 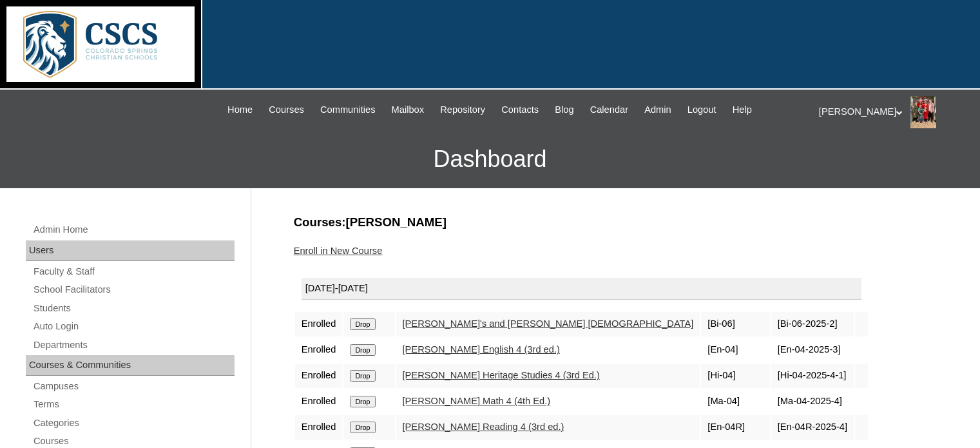 What do you see at coordinates (735, 402) in the screenshot?
I see `td: [Ma-04]` at bounding box center [735, 402].